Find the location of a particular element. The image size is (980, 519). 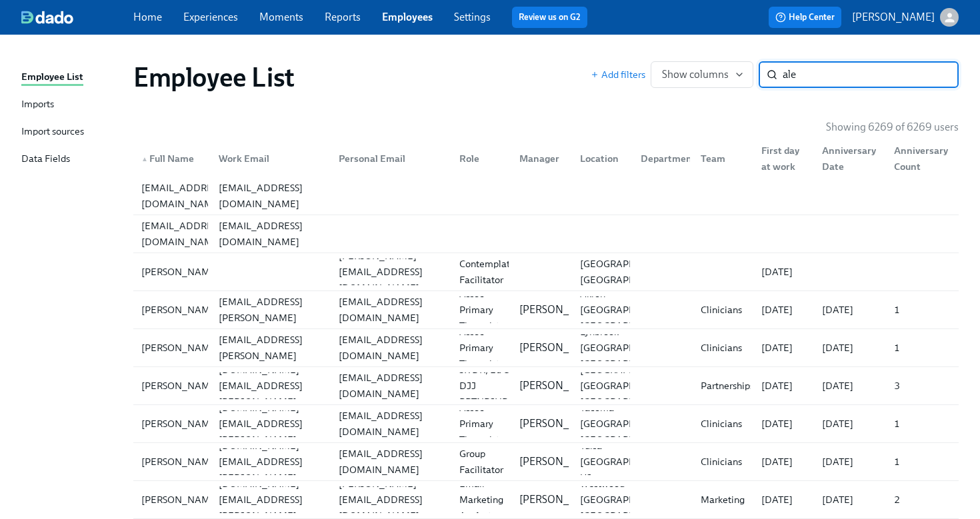

a: Moments is located at coordinates (281, 17).